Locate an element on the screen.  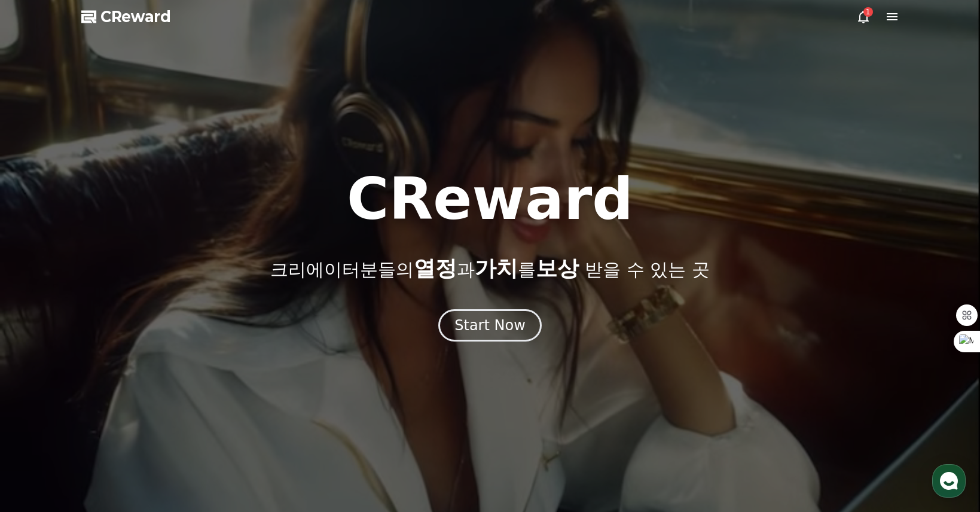
span: 가치 is located at coordinates (496, 268).